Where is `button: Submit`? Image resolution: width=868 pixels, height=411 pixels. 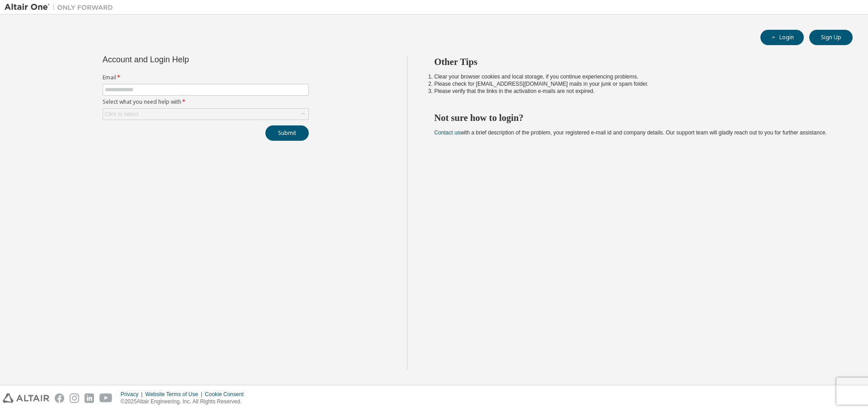 button: Submit is located at coordinates (287, 134).